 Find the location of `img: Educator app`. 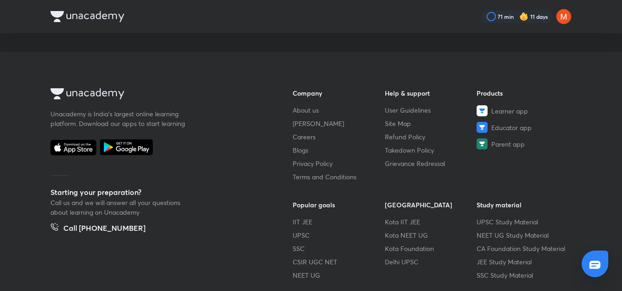

img: Educator app is located at coordinates (482, 127).